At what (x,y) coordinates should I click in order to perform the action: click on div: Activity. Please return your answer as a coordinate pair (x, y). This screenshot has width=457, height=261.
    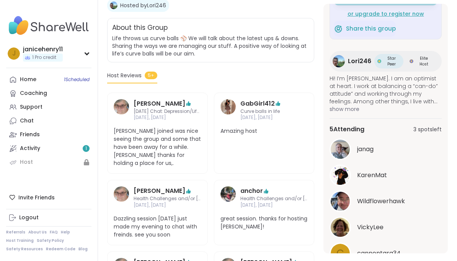
    Looking at the image, I should click on (30, 149).